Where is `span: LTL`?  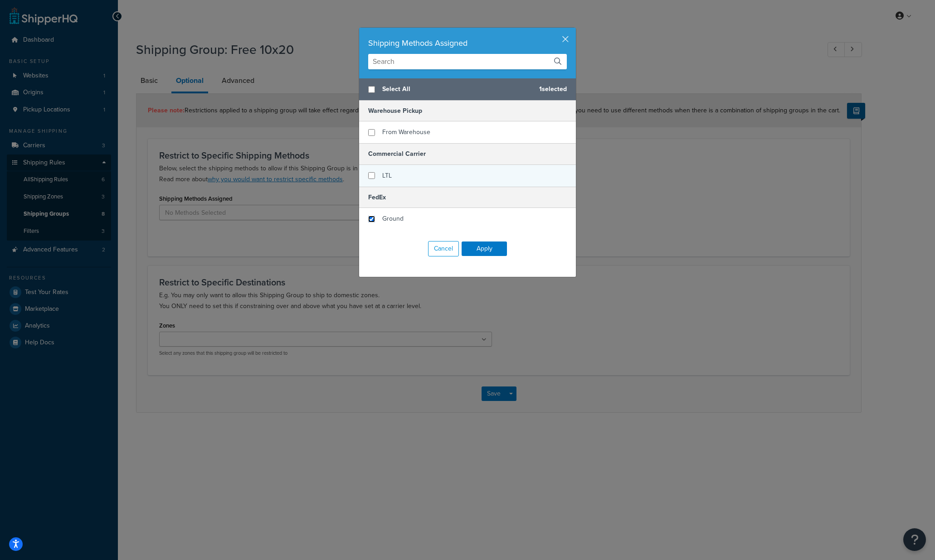
span: LTL is located at coordinates (387, 175).